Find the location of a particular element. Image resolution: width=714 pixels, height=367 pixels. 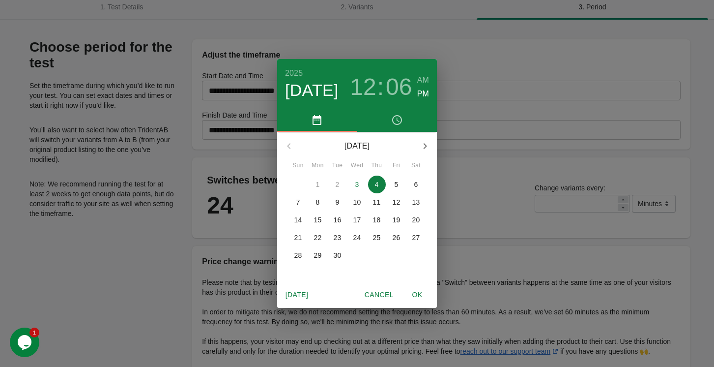

span: Fri is located at coordinates (397, 166).